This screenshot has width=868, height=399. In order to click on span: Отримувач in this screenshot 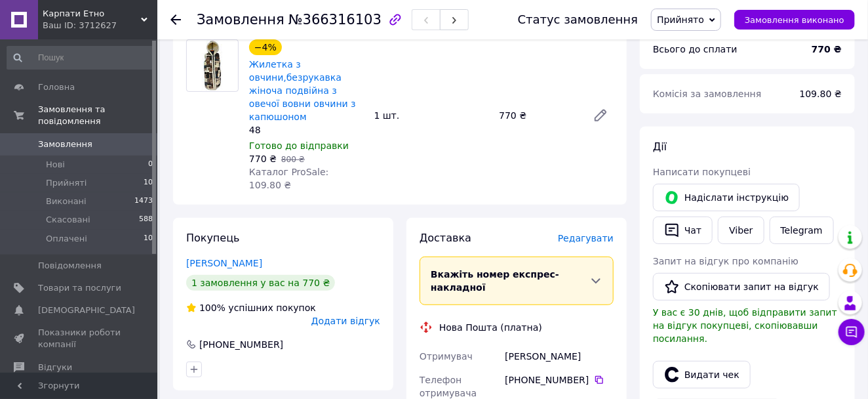, I will do `click(446, 356)`.